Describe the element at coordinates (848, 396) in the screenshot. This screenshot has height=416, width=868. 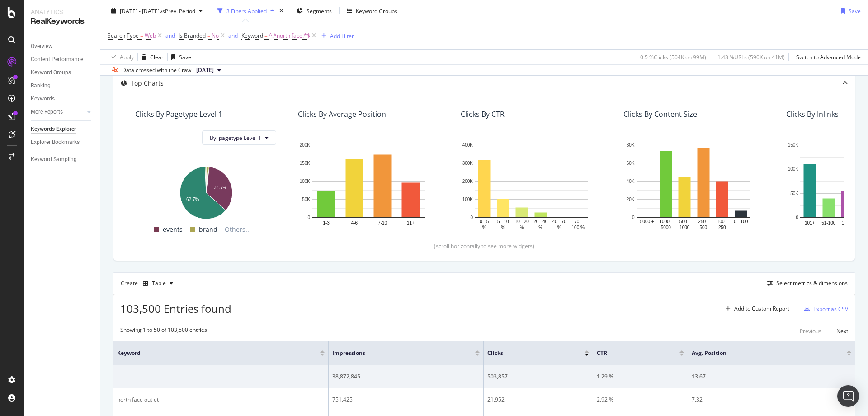
I see `div: Open Intercom Messenger` at that location.